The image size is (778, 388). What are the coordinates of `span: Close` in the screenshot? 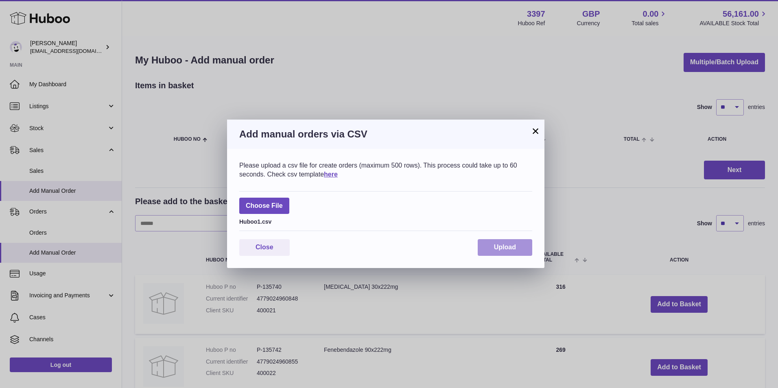 It's located at (265, 247).